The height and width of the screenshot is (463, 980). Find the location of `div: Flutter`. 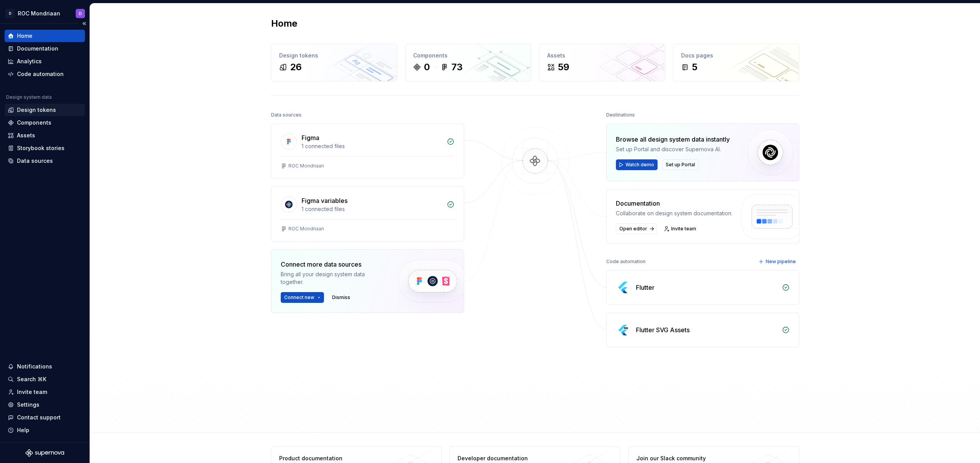

div: Flutter is located at coordinates (645, 288).